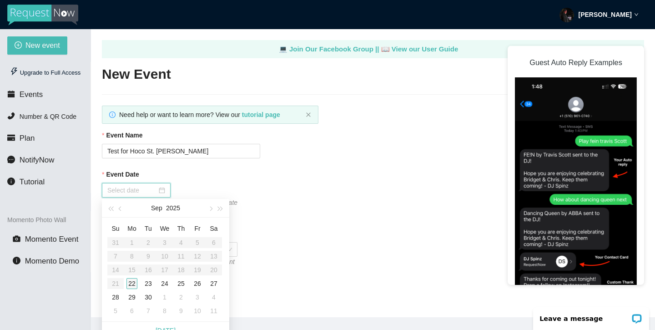  Describe the element at coordinates (132, 190) in the screenshot. I see `input: Select date` at that location.